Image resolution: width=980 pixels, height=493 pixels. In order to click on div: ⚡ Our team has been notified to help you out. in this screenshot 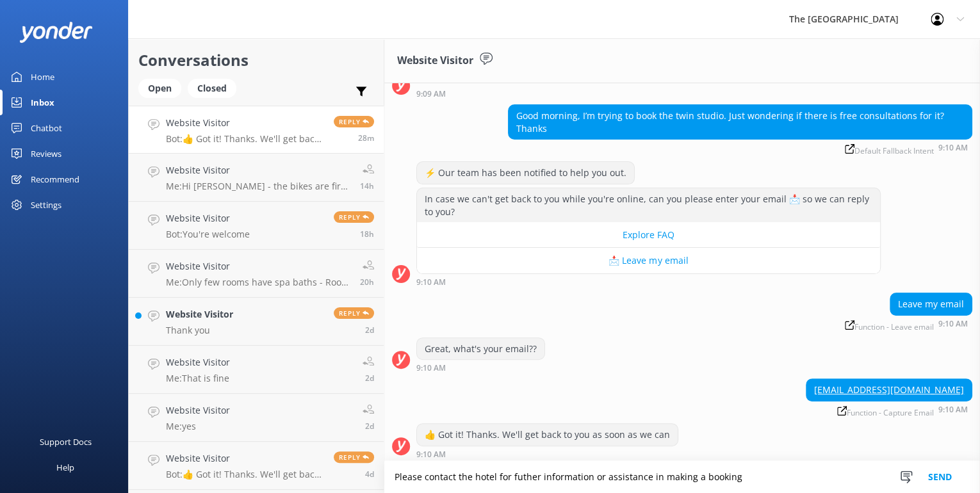, I will do `click(525, 173)`.